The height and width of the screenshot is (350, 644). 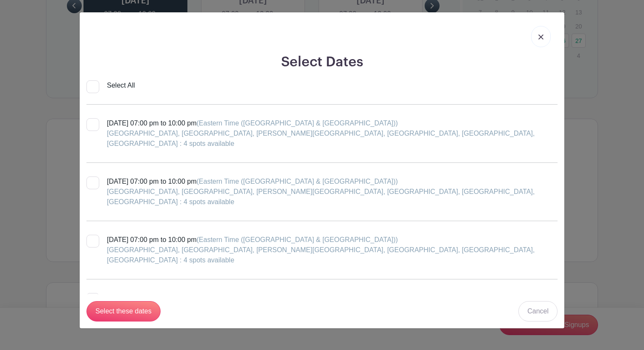 I want to click on div: Select All, so click(x=121, y=85).